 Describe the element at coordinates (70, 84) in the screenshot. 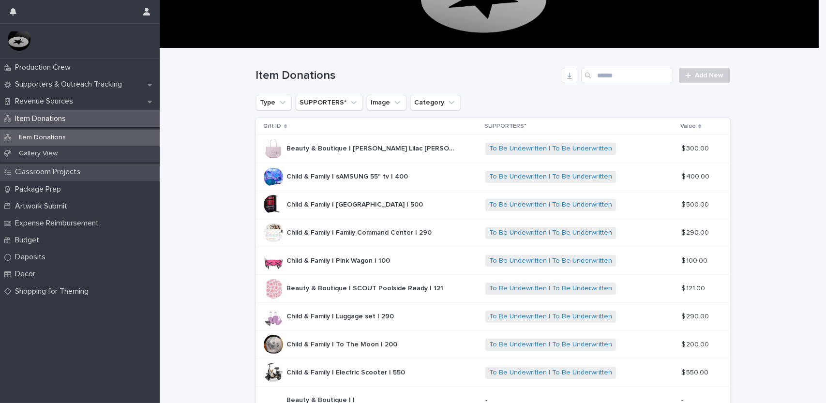

I see `p: Supporters & Outreach Tracking` at that location.